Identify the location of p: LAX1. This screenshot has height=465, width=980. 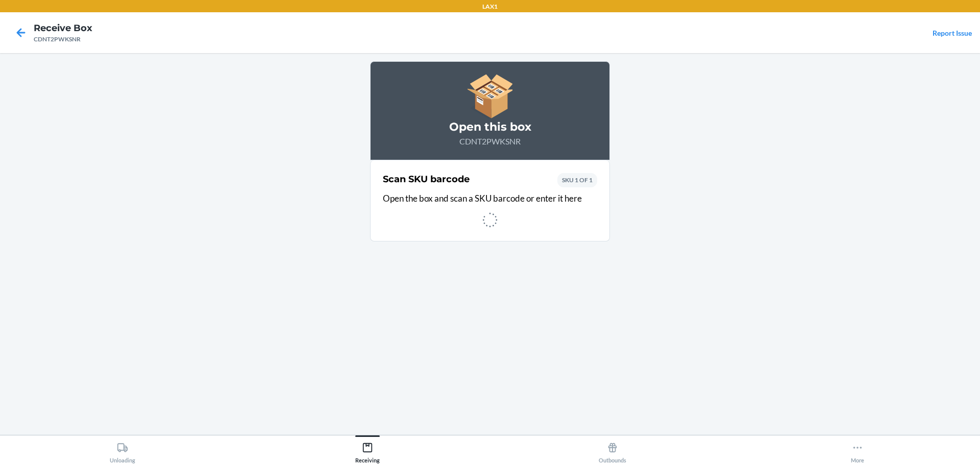
(490, 6).